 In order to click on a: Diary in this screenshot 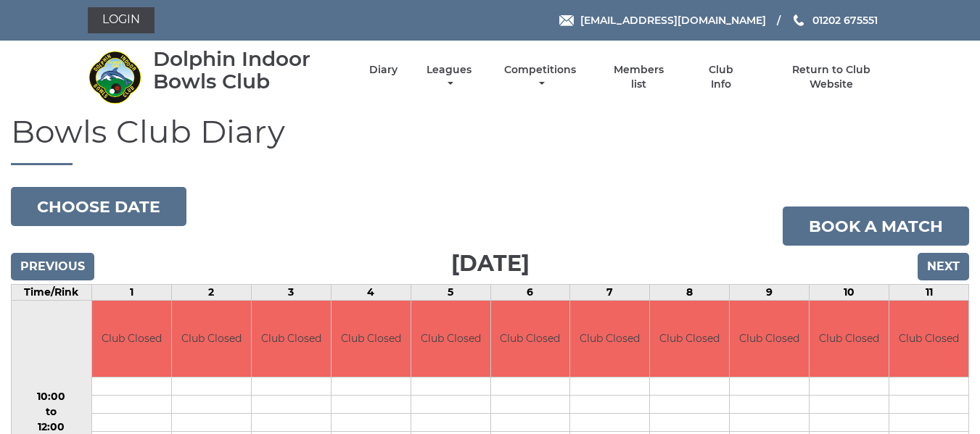, I will do `click(383, 69)`.